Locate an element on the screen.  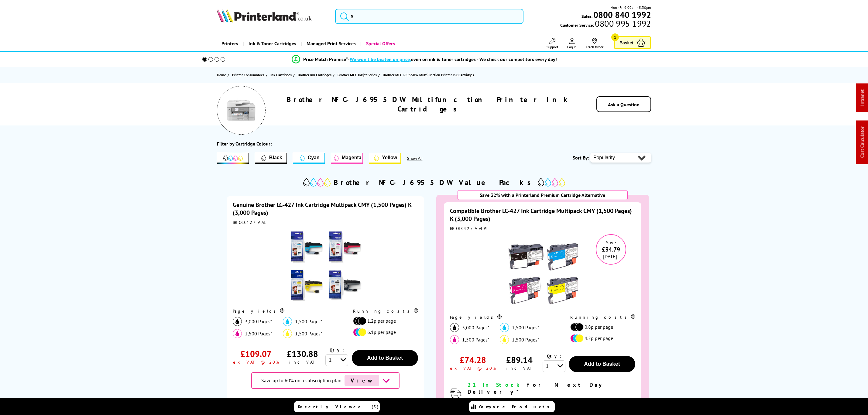
a: Compatible Brother LC-427 Ink Cartridge Multipack CMY (1,500 Pages) K (3,000 Pages) is located at coordinates (541, 215).